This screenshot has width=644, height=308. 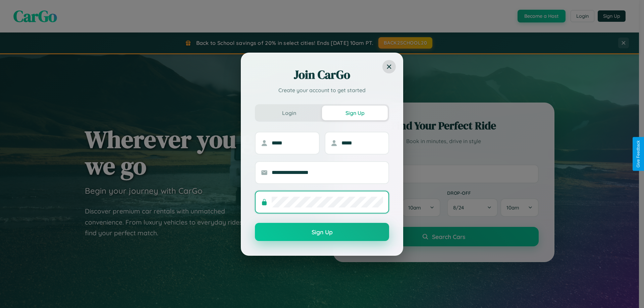 I want to click on button: Login, so click(x=289, y=113).